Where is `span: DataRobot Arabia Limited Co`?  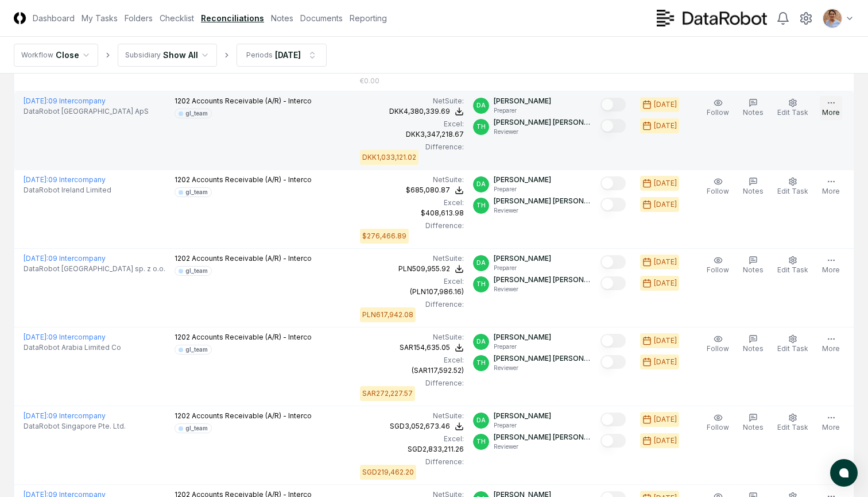 span: DataRobot Arabia Limited Co is located at coordinates (73, 348).